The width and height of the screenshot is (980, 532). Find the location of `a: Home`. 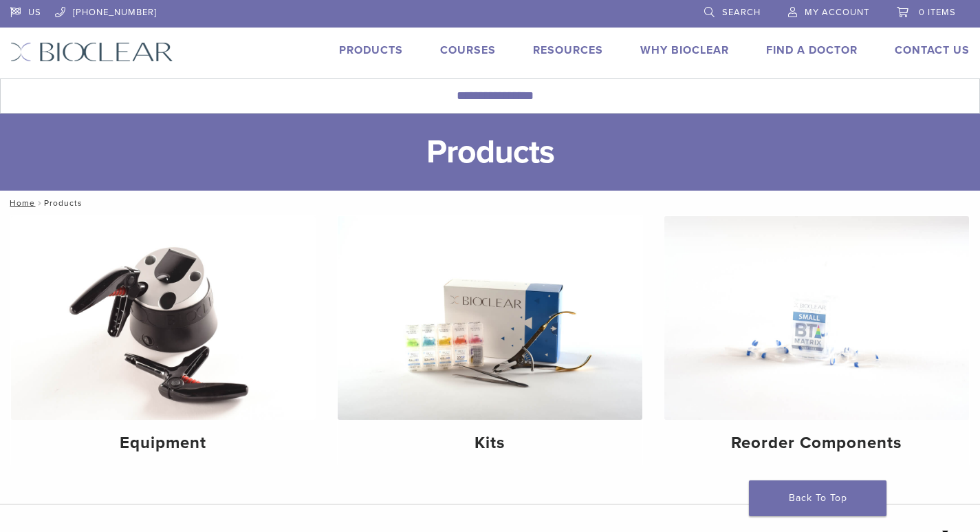

a: Home is located at coordinates (20, 203).